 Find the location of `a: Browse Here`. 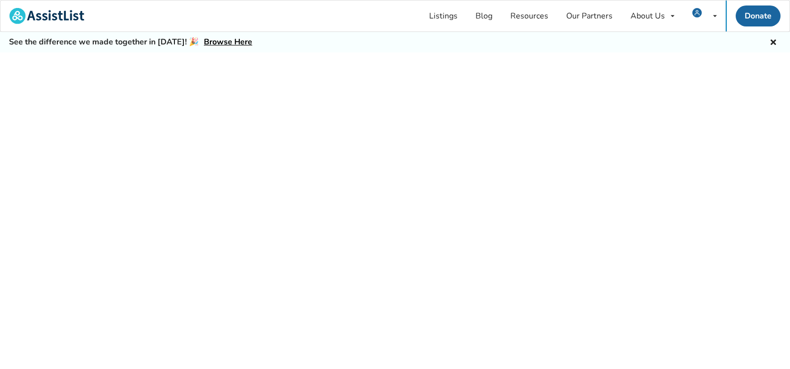

a: Browse Here is located at coordinates (228, 42).